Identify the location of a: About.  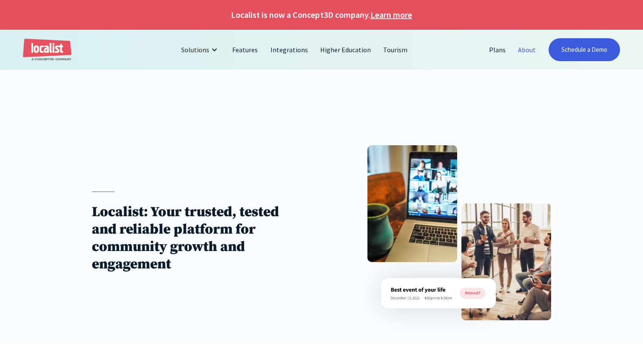
(527, 50).